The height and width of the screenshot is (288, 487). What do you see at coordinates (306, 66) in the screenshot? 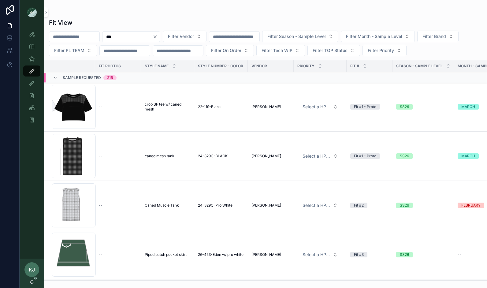
I see `span: PRIORITY` at bounding box center [306, 66].